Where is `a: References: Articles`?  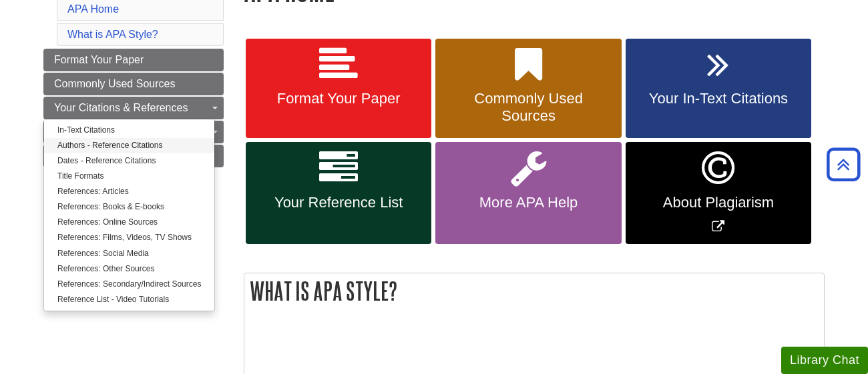
a: References: Articles is located at coordinates (129, 191).